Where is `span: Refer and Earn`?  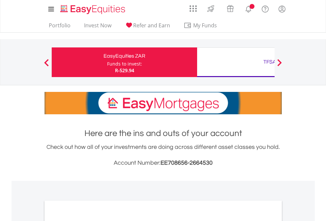 span: Refer and Earn is located at coordinates (151, 25).